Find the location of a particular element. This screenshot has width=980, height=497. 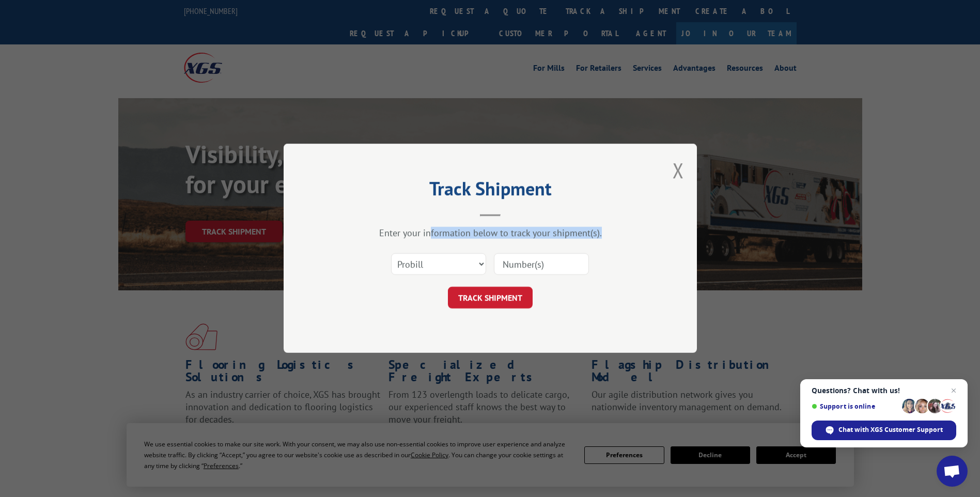

span: Support is online is located at coordinates (855, 406).